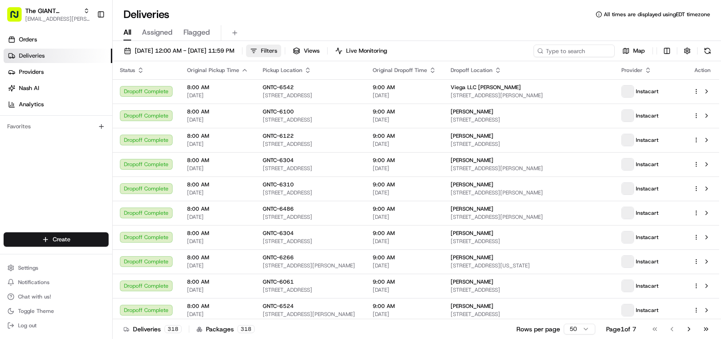 The image size is (721, 339). What do you see at coordinates (86, 63) in the screenshot?
I see `input: Clear` at bounding box center [86, 63].